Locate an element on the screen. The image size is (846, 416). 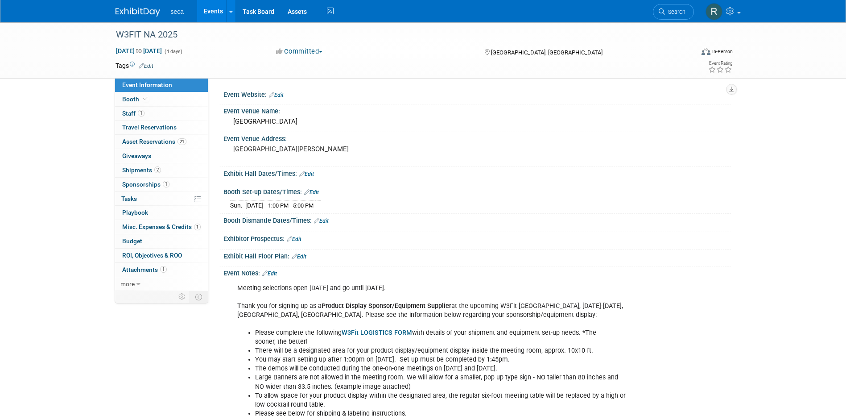
a: Travel Reservations is located at coordinates (161, 127).